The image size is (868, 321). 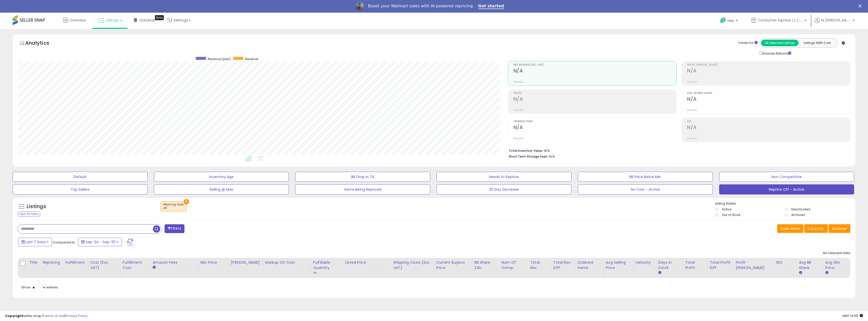 What do you see at coordinates (660, 273) in the screenshot?
I see `small: Days In Stock.` at bounding box center [660, 273].